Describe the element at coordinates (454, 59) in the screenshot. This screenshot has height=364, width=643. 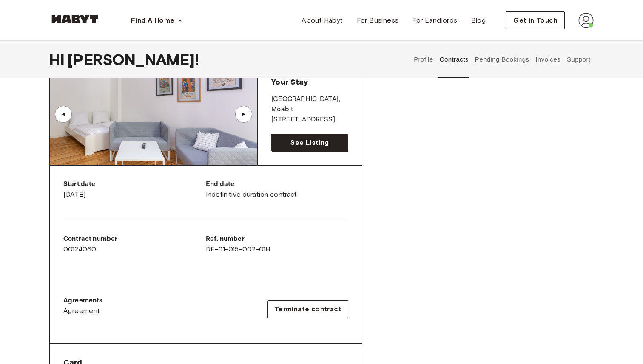
I see `button: Contracts` at that location.